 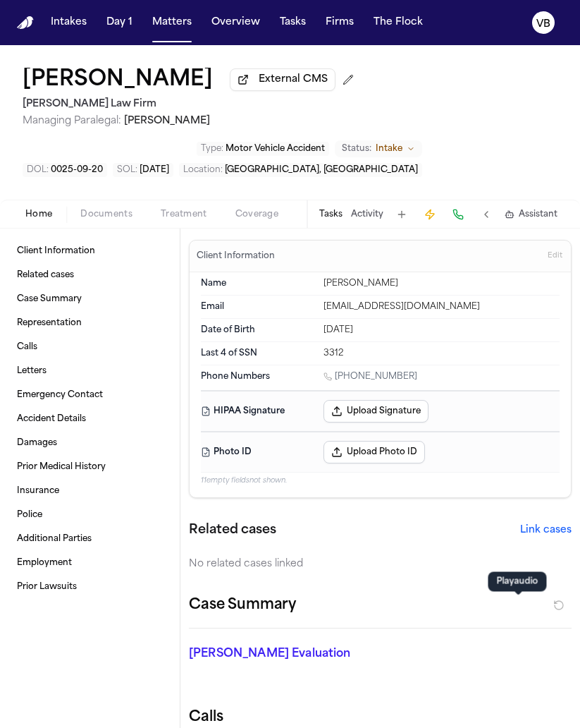 I want to click on h2: Related cases, so click(x=233, y=530).